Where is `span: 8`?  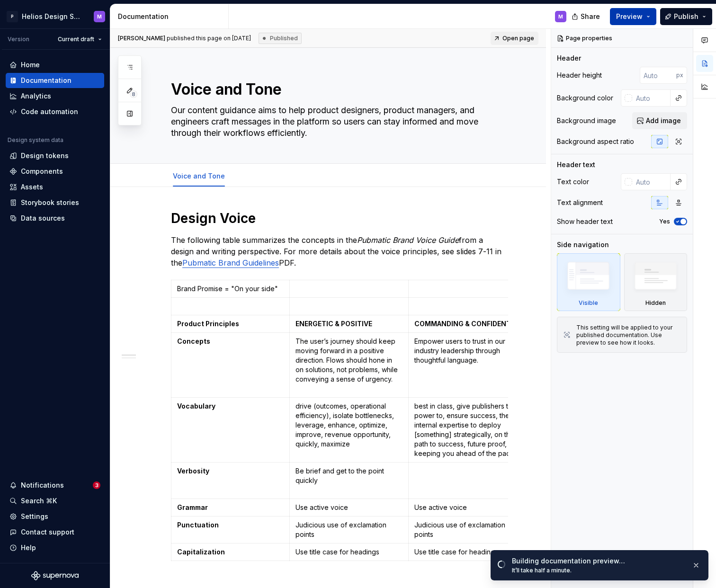
span: 8 is located at coordinates (134, 94).